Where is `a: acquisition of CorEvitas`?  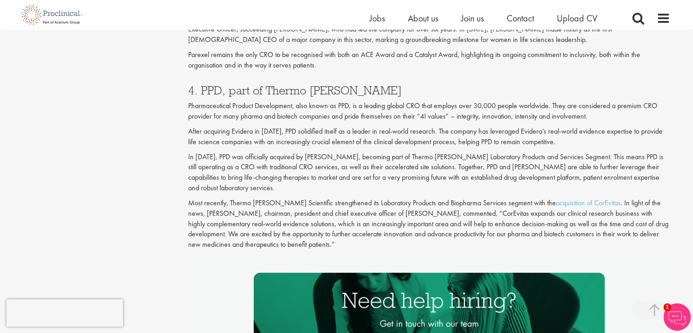
a: acquisition of CorEvitas is located at coordinates (589, 202).